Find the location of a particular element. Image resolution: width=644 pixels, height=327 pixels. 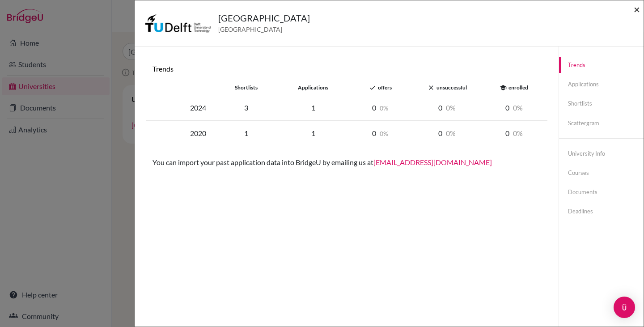

div: 3 is located at coordinates (246, 108).